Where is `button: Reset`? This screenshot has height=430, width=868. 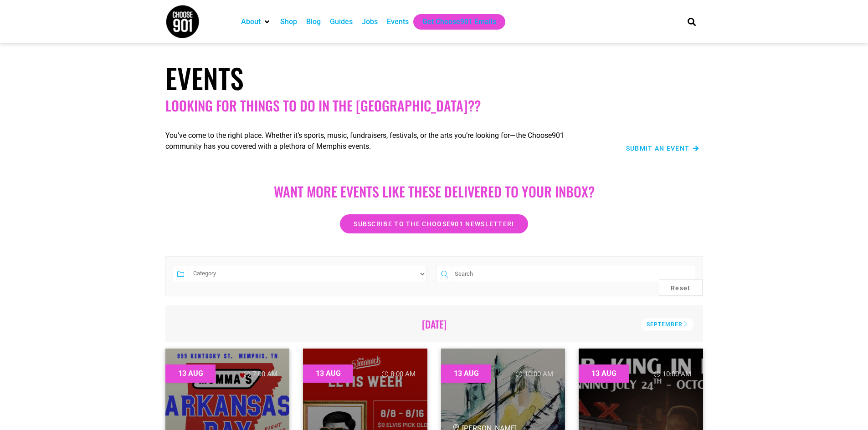
button: Reset is located at coordinates (681, 288).